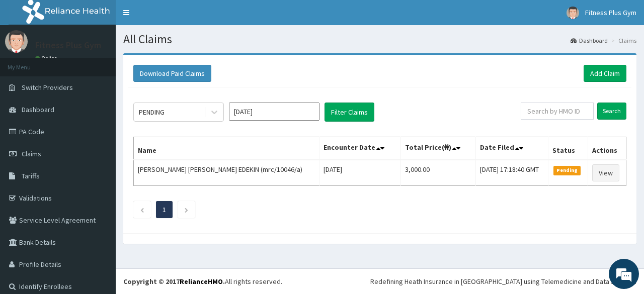 Image resolution: width=644 pixels, height=294 pixels. What do you see at coordinates (512, 149) in the screenshot?
I see `th: Date Filed` at bounding box center [512, 149].